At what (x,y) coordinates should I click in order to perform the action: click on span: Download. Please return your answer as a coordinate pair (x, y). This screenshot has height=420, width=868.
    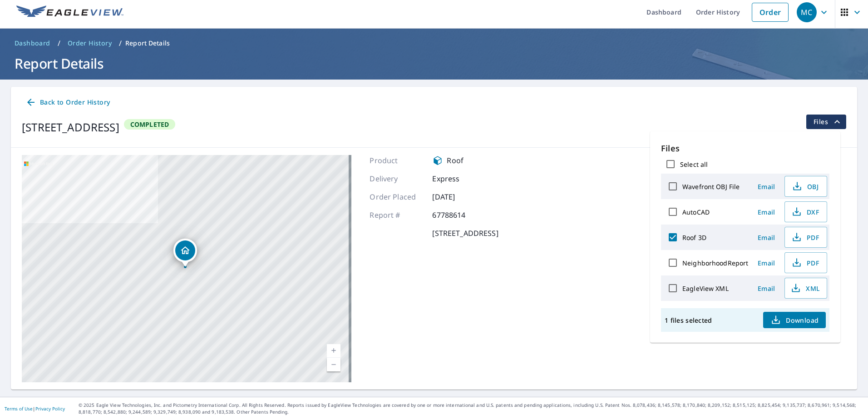
    Looking at the image, I should click on (795, 320).